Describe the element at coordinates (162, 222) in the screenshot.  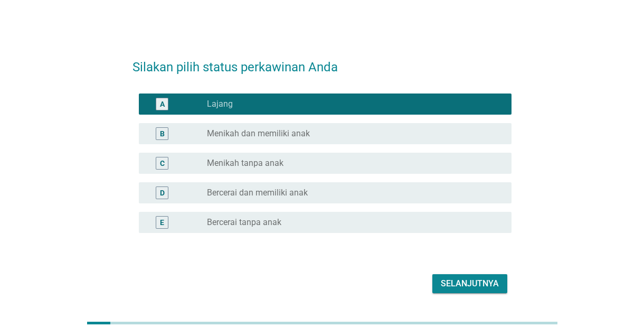
I see `div: E` at that location.